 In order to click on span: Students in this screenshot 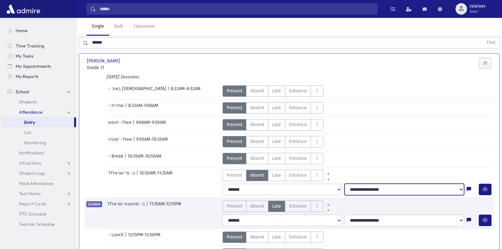, I will do `click(28, 102)`.